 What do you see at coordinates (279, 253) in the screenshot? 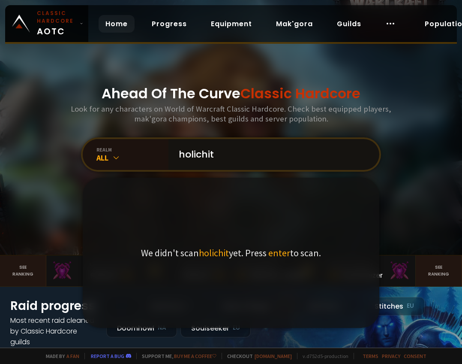
I see `span: enter` at bounding box center [279, 253].